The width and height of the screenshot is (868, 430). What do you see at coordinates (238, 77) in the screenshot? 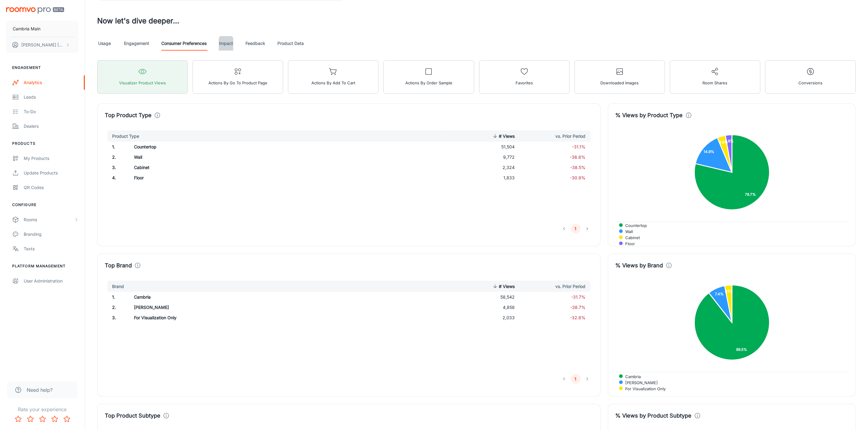
I see `button: Actions by Go To Product Page` at bounding box center [238, 77].